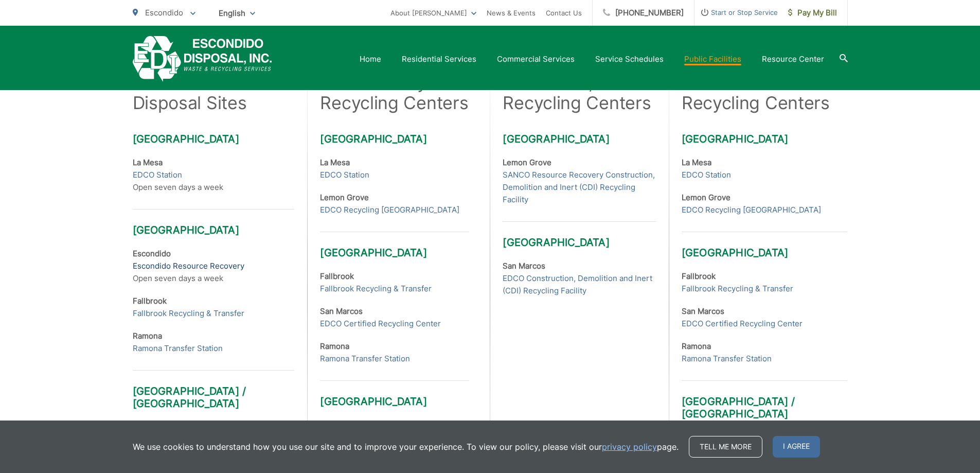 This screenshot has width=980, height=473. I want to click on h2: Public Disposal Sites, so click(190, 93).